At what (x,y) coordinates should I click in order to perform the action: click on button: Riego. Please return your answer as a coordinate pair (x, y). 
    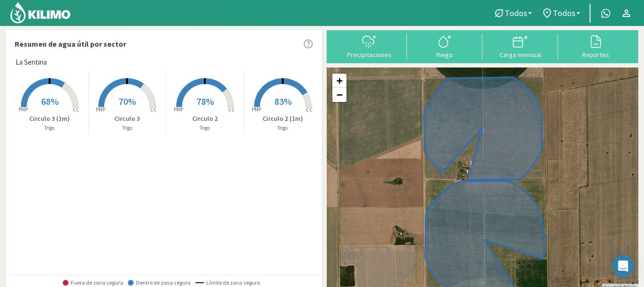
    Looking at the image, I should click on (445, 46).